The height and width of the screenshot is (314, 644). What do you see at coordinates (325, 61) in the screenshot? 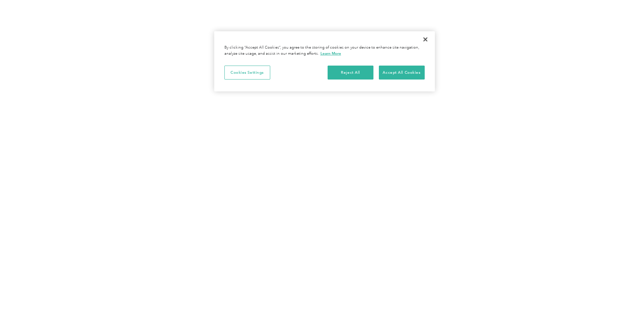
I see `div: Privacy` at bounding box center [325, 61].